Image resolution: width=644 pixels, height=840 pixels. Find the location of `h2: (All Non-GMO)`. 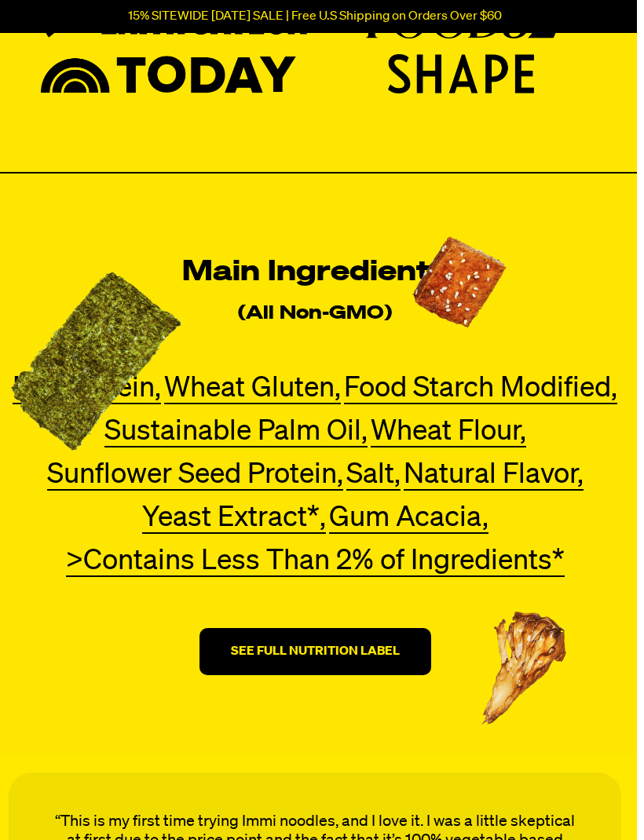

h2: (All Non-GMO) is located at coordinates (315, 313).